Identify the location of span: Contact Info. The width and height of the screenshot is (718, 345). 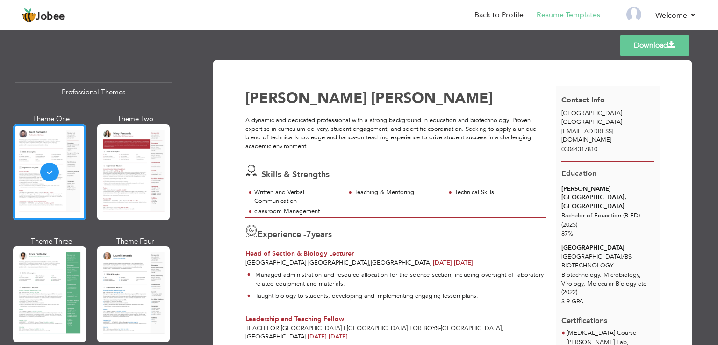
(583, 100).